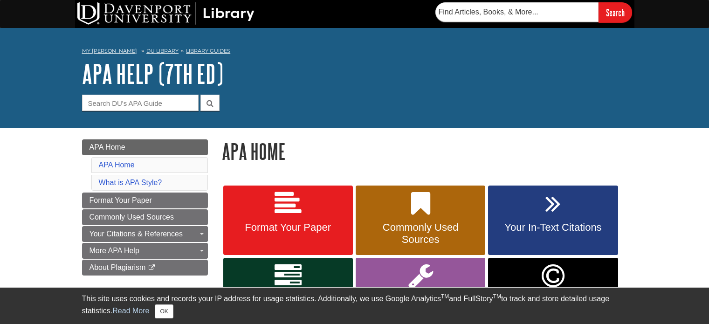  What do you see at coordinates (145, 234) in the screenshot?
I see `a: Your Citations & References` at bounding box center [145, 234].